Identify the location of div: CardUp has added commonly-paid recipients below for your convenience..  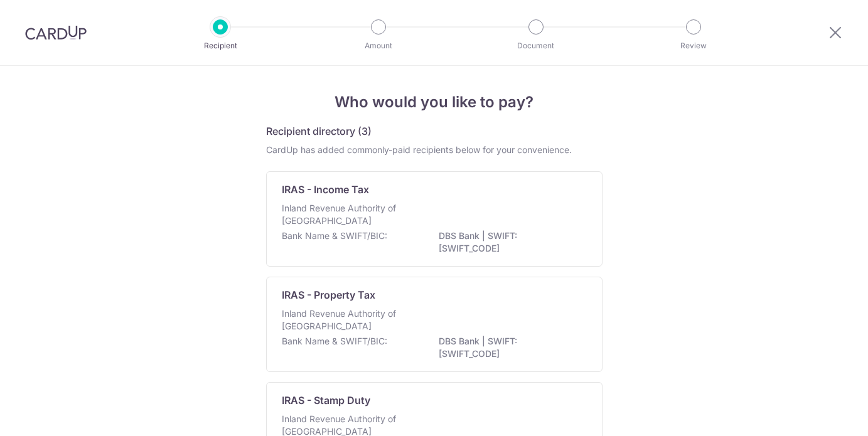
(434, 150).